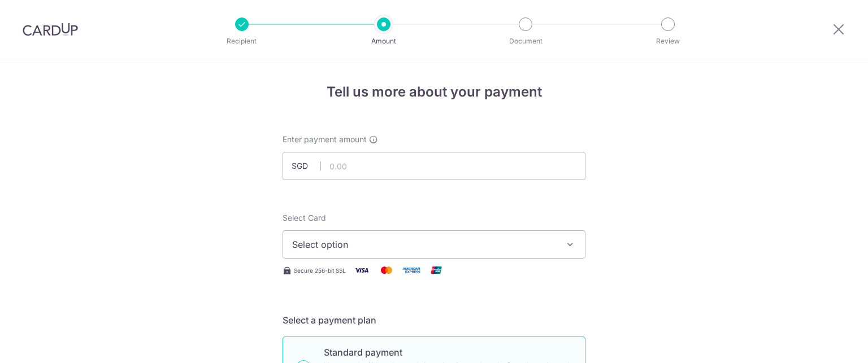 This screenshot has height=363, width=868. I want to click on p: Review, so click(668, 41).